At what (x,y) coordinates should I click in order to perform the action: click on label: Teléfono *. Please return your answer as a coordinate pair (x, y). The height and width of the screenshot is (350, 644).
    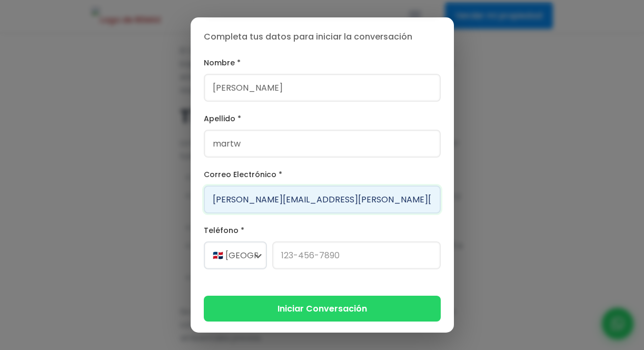
    Looking at the image, I should click on (322, 230).